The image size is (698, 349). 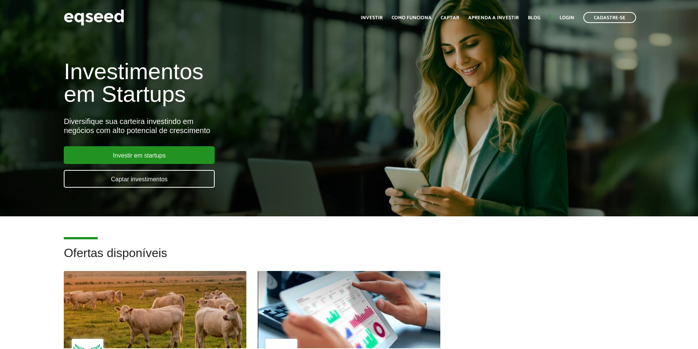 I want to click on a: Investir em startups, so click(x=139, y=155).